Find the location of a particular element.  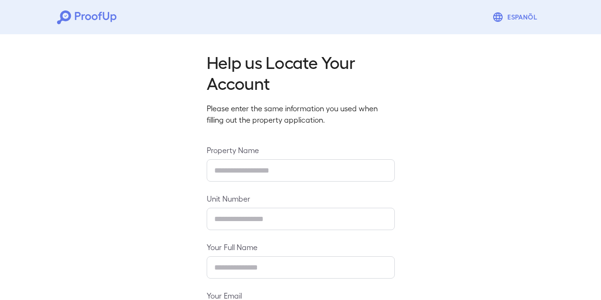

label: Unit Number is located at coordinates (301, 198).